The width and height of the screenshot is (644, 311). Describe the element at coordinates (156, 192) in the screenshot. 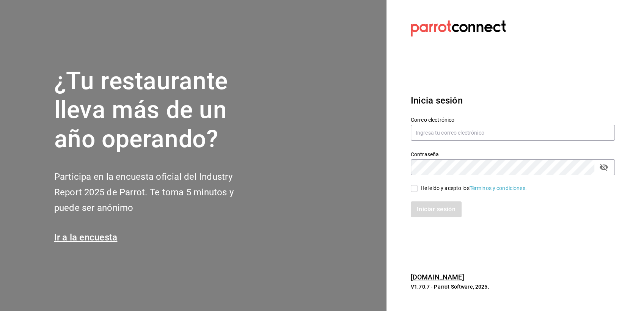

I see `h2: Participa en la encuesta oficial del Industry Report 2025 de Parrot. Te toma 5 minutos y puede se...` at that location.